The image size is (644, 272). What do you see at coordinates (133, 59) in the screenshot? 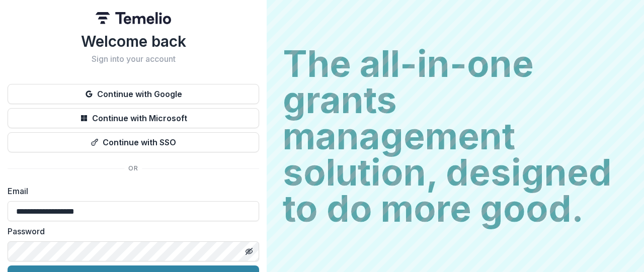
I see `h2: Sign into your account` at bounding box center [133, 59].